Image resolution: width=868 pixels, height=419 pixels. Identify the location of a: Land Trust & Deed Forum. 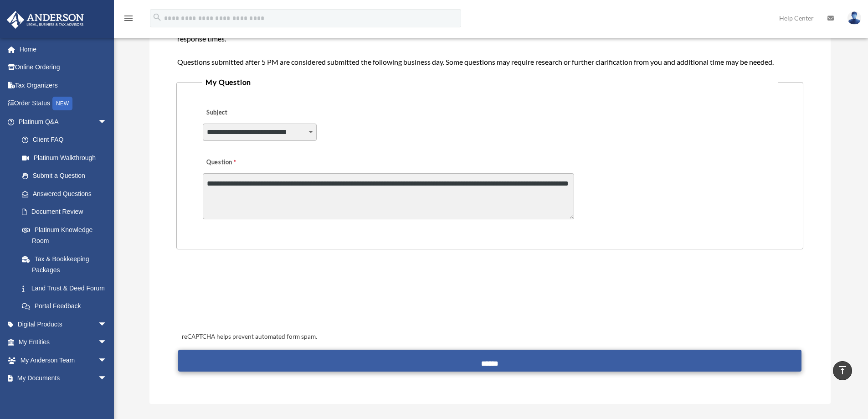
(67, 288).